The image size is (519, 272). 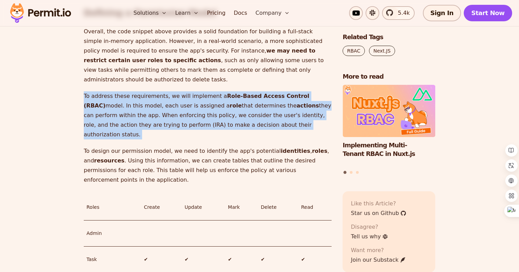 What do you see at coordinates (187, 13) in the screenshot?
I see `button: Learn` at bounding box center [187, 13].